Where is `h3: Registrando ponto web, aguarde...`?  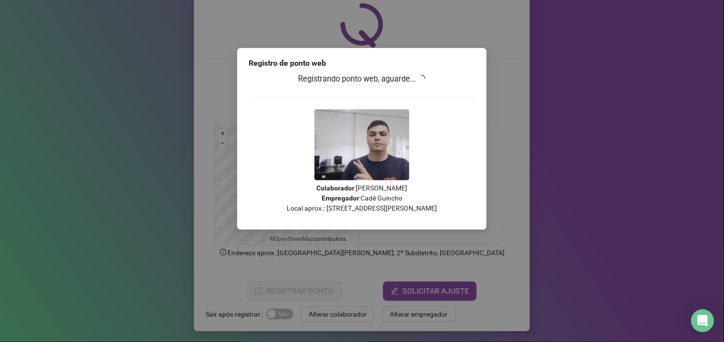 h3: Registrando ponto web, aguarde... is located at coordinates (362, 79).